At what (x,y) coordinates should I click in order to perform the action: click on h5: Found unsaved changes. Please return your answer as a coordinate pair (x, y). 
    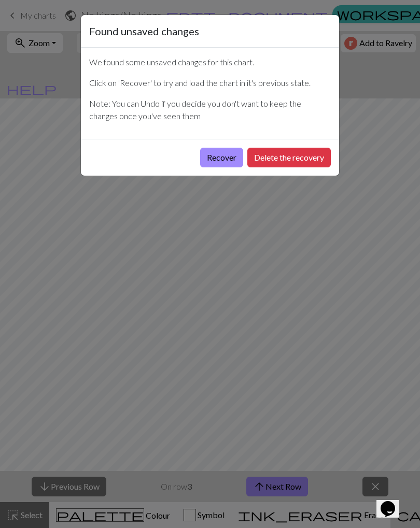
    Looking at the image, I should click on (144, 31).